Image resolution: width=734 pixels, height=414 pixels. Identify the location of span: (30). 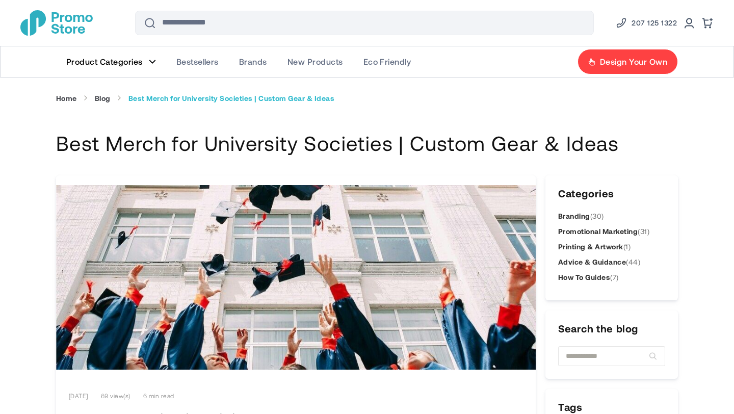
(597, 216).